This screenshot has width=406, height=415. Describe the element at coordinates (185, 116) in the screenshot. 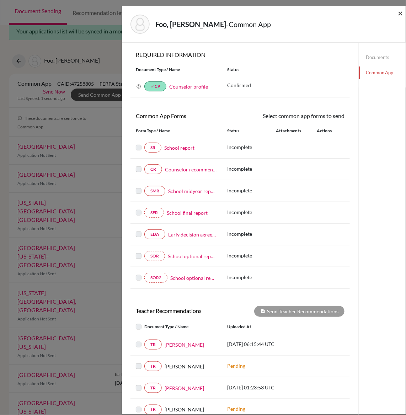

I see `h6: Common App Forms` at that location.